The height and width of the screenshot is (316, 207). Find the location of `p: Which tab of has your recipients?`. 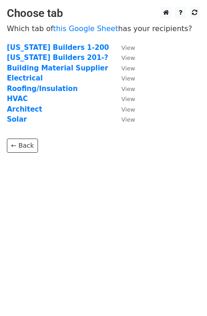

p: Which tab of has your recipients? is located at coordinates (103, 28).